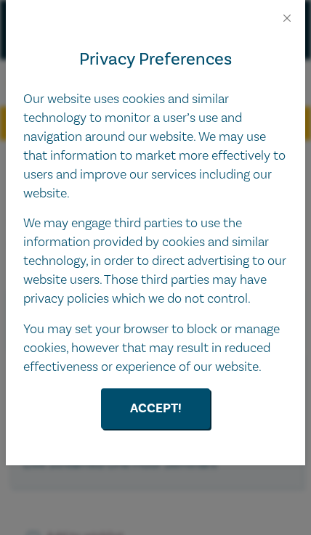 The width and height of the screenshot is (311, 535). Describe the element at coordinates (155, 409) in the screenshot. I see `button: Accept!` at that location.